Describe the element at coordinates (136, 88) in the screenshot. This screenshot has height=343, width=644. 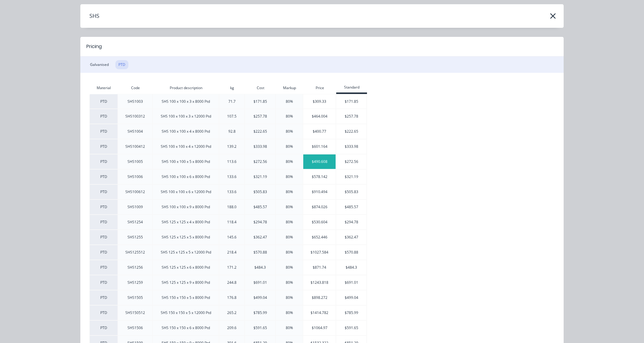
I see `div: Code` at that location.